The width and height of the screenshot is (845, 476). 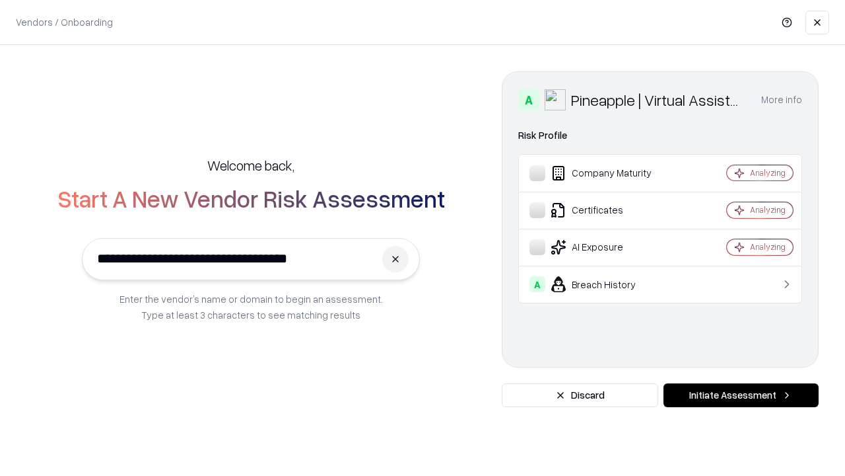 I want to click on div: AI Exposure, so click(x=608, y=247).